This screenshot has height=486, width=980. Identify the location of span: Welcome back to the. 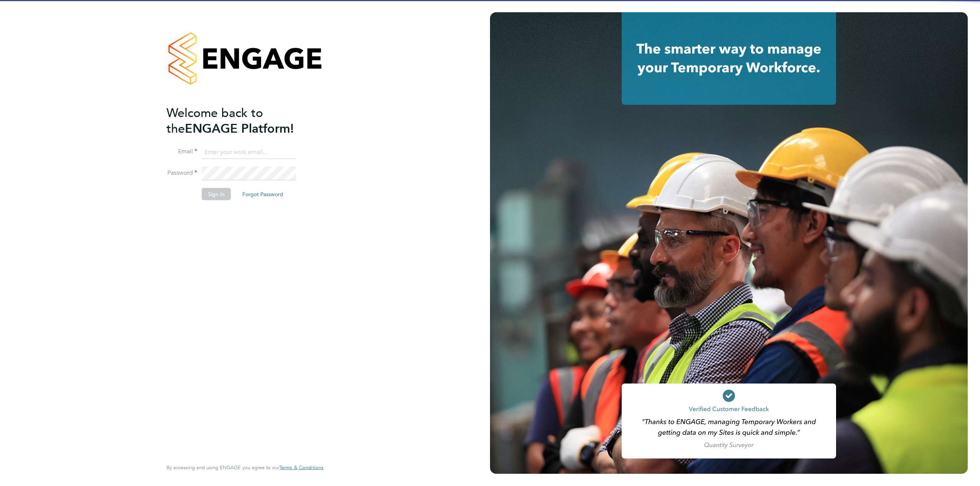
(214, 121).